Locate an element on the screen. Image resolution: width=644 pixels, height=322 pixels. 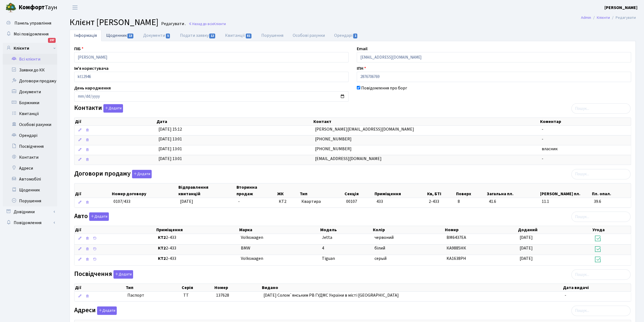
span: BM6437EA is located at coordinates (456, 238).